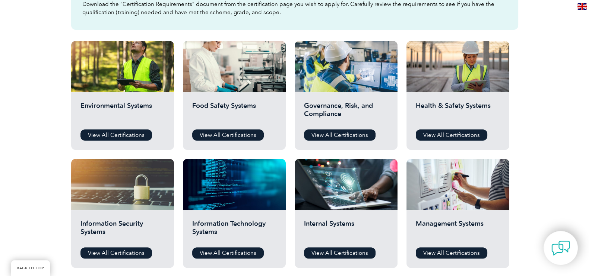 The image size is (589, 276). What do you see at coordinates (123, 113) in the screenshot?
I see `h2: Environmental Systems` at bounding box center [123, 113].